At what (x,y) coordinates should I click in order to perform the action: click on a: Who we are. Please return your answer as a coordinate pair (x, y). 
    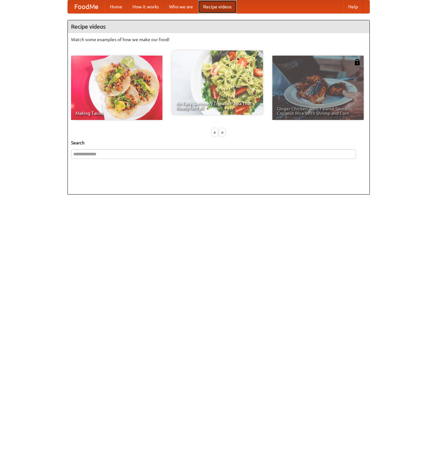
    Looking at the image, I should click on (181, 7).